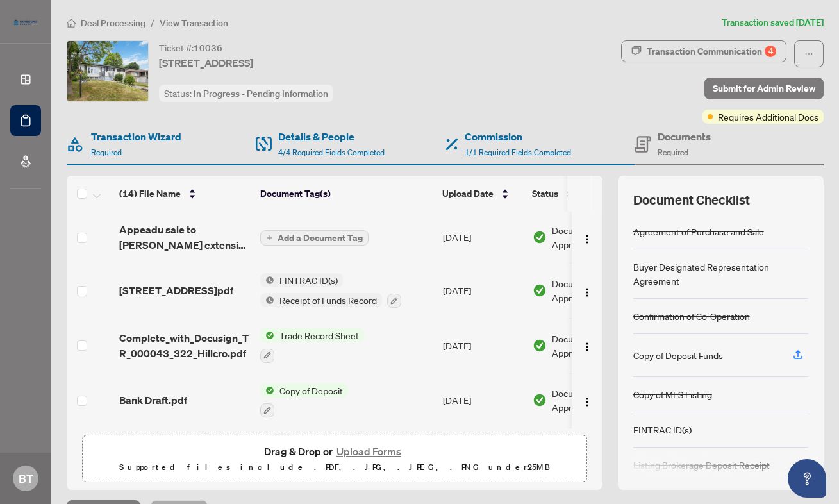 The height and width of the screenshot is (504, 839). What do you see at coordinates (692, 200) in the screenshot?
I see `span: Document Checklist` at bounding box center [692, 200].